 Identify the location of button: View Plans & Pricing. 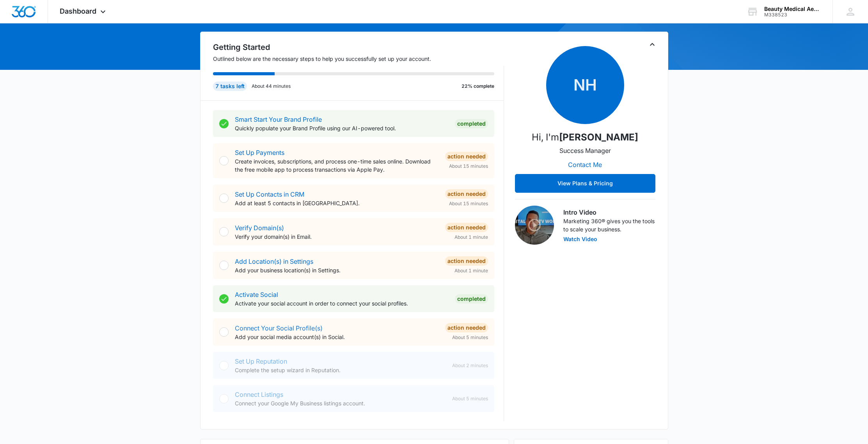
(585, 183).